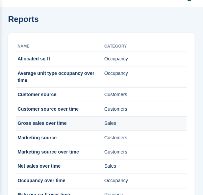  Describe the element at coordinates (60, 152) in the screenshot. I see `td: Marketing source over time` at that location.